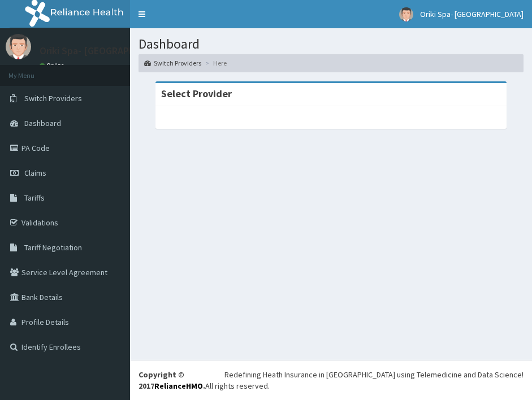 The width and height of the screenshot is (532, 400). What do you see at coordinates (179, 386) in the screenshot?
I see `a: RelianceHMO` at bounding box center [179, 386].